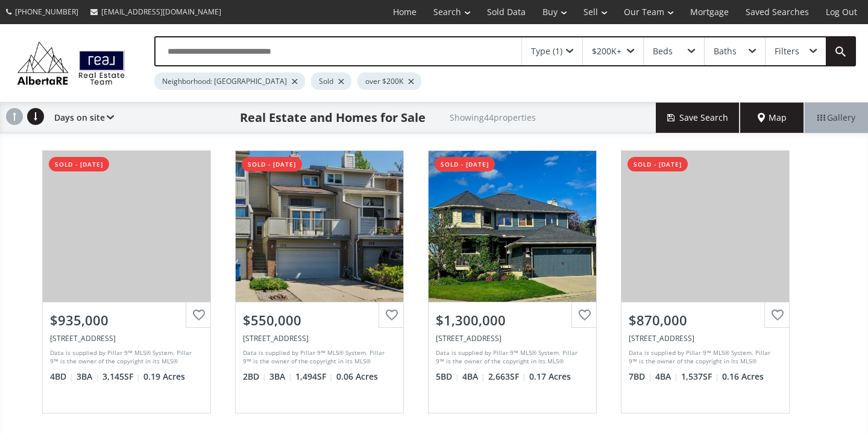 This screenshot has height=434, width=868. I want to click on div: Baths, so click(725, 51).